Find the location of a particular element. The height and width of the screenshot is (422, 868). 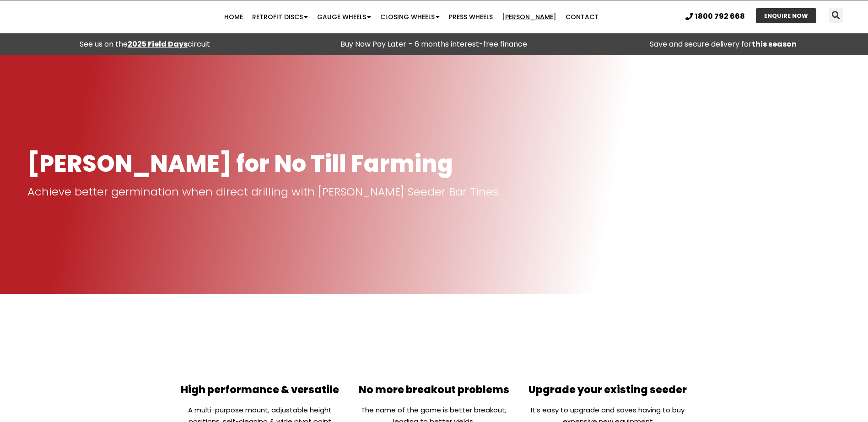

h2: Upgrade your existing seeder is located at coordinates (608, 391).